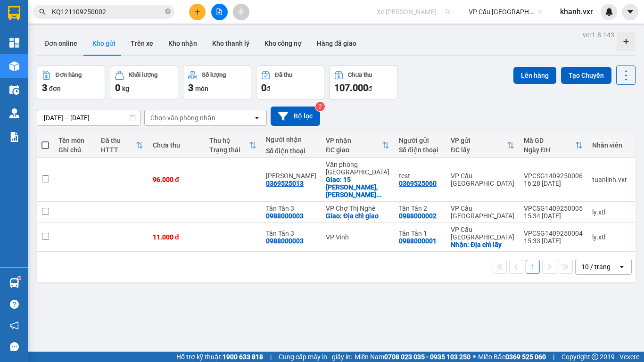  What do you see at coordinates (283, 75) in the screenshot?
I see `div: Đã thu` at bounding box center [283, 75].